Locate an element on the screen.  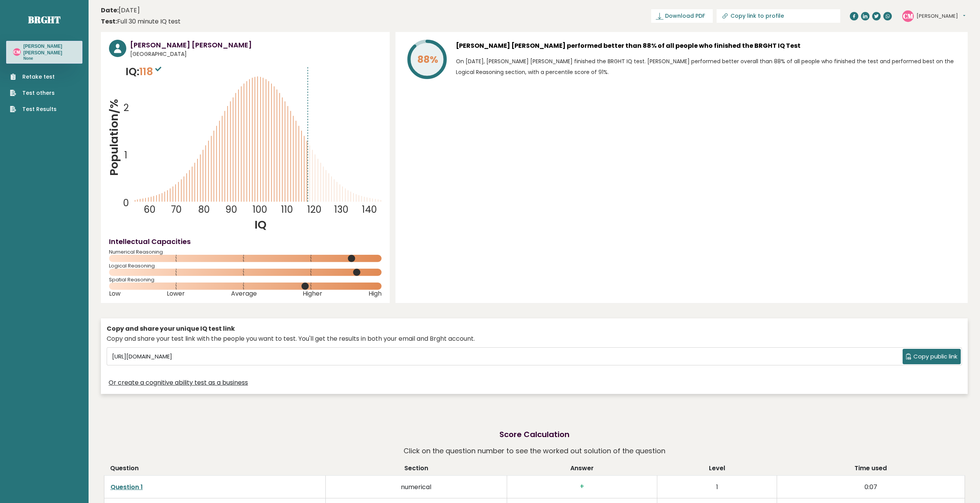
tspan: IQ is located at coordinates (260, 224).